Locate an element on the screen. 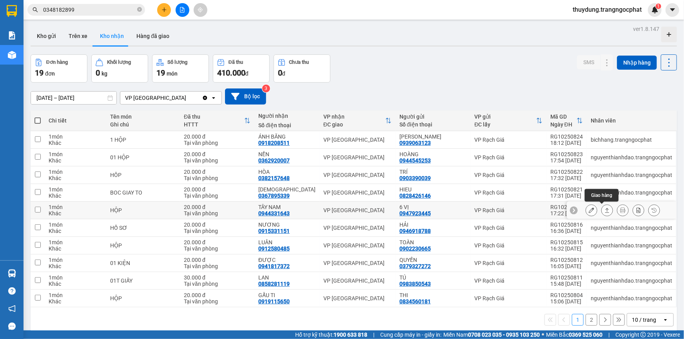 The height and width of the screenshot is (339, 684). span: aim is located at coordinates (200, 10).